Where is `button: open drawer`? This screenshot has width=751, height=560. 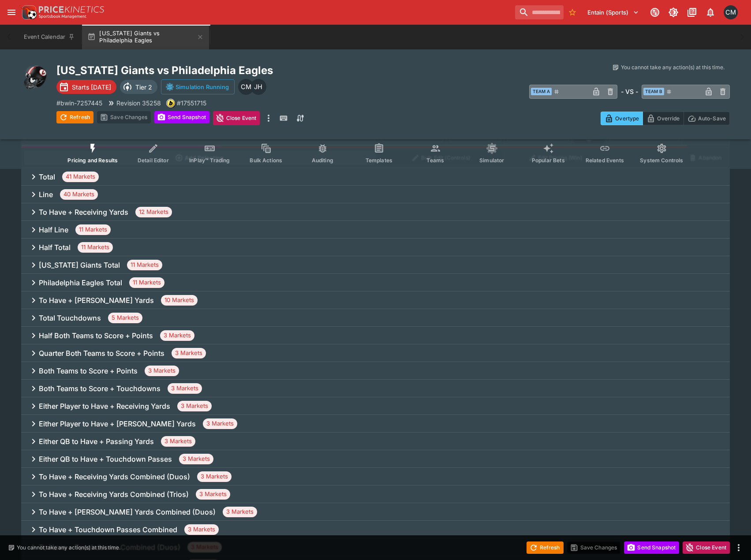
button: open drawer is located at coordinates (12, 12).